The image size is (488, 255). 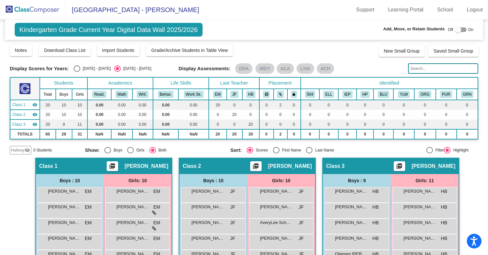 What do you see at coordinates (65, 50) in the screenshot?
I see `button: Download Class List` at bounding box center [65, 50].